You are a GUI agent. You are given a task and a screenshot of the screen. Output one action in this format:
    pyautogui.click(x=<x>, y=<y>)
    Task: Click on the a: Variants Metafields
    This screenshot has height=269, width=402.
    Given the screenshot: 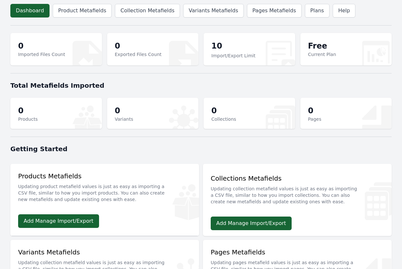 What is the action you would take?
    pyautogui.click(x=213, y=11)
    